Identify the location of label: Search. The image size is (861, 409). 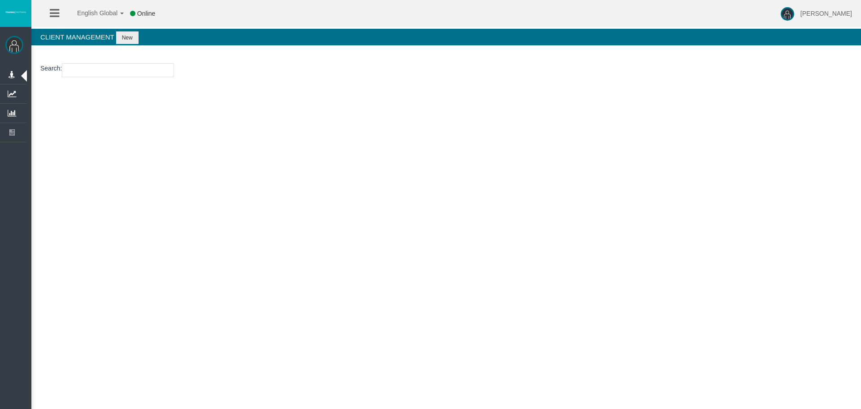
(50, 68).